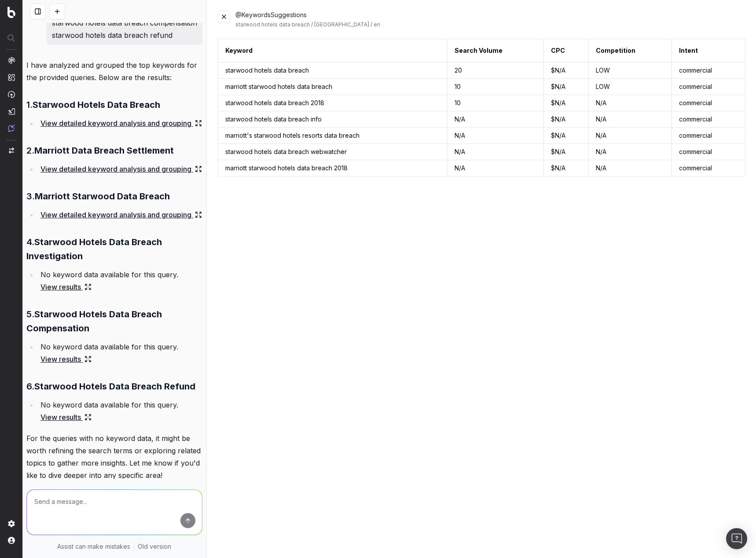 The height and width of the screenshot is (558, 756). What do you see at coordinates (630, 50) in the screenshot?
I see `th: Competition` at bounding box center [630, 50].